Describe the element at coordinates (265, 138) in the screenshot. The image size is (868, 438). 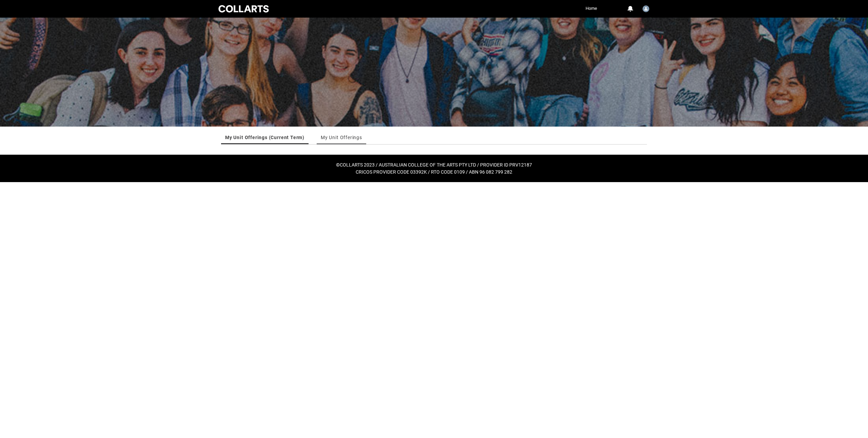
I see `a: My Unit Offerings (Current Term)` at that location.